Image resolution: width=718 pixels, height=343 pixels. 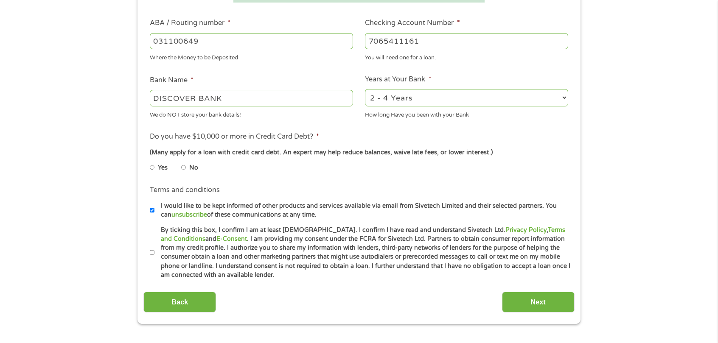 I want to click on label: Years at Your Bank, so click(x=398, y=79).